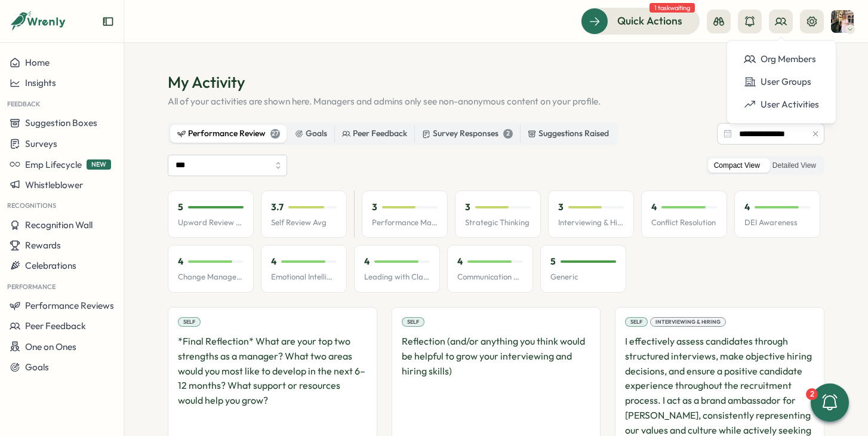  What do you see at coordinates (275, 134) in the screenshot?
I see `div: 27` at bounding box center [275, 134].